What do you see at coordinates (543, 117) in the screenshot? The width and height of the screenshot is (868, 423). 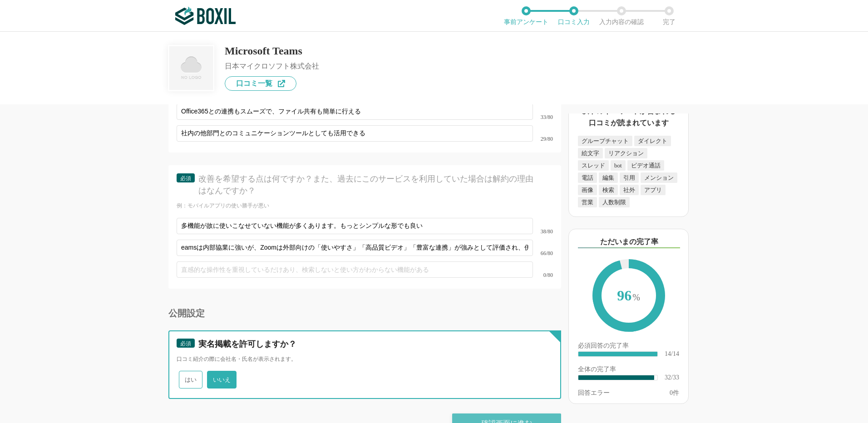 I see `div: 33/80` at bounding box center [543, 117].